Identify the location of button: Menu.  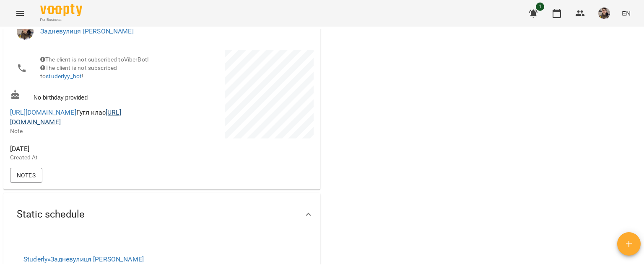
(20, 13).